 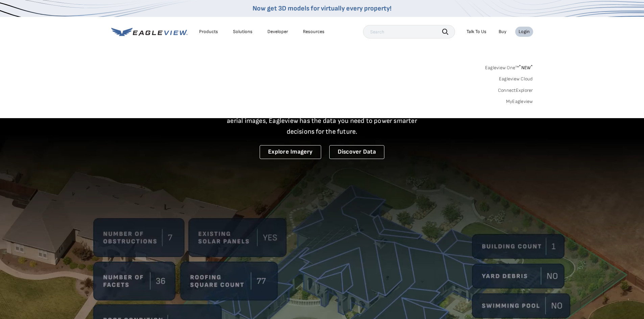 What do you see at coordinates (208, 32) in the screenshot?
I see `div: Products` at bounding box center [208, 32].